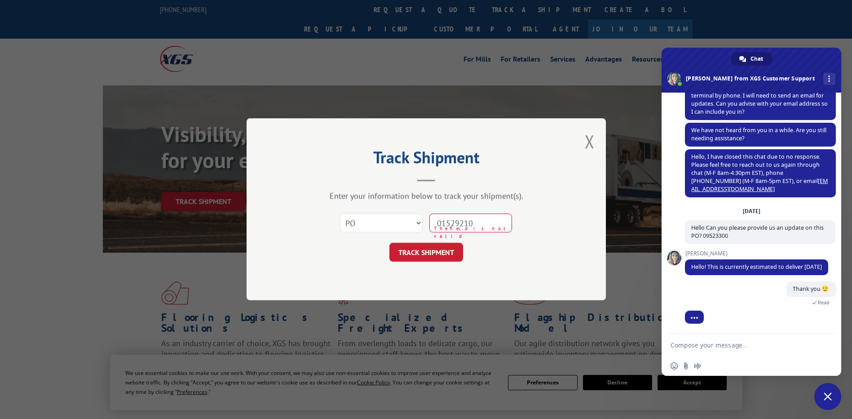  Describe the element at coordinates (760, 99) in the screenshot. I see `span: My apologies, I was unable to reach the delivering terminal by phone. I will need to send an emai...` at that location.